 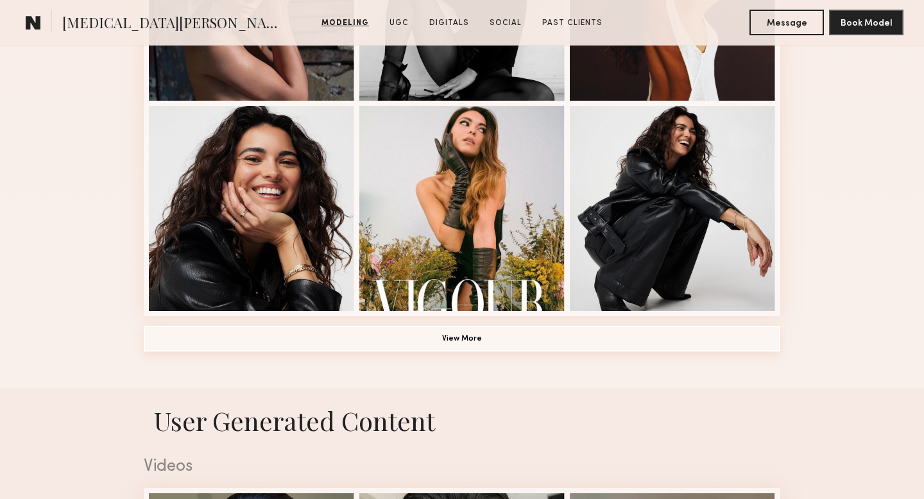 What do you see at coordinates (506, 23) in the screenshot?
I see `a: Social` at bounding box center [506, 23].